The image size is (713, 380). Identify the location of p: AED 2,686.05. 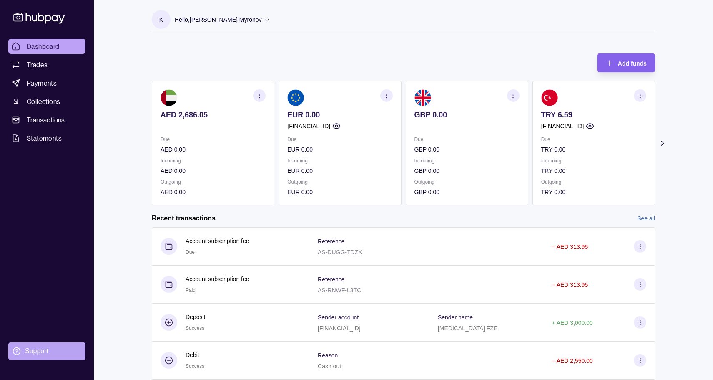
(213, 115).